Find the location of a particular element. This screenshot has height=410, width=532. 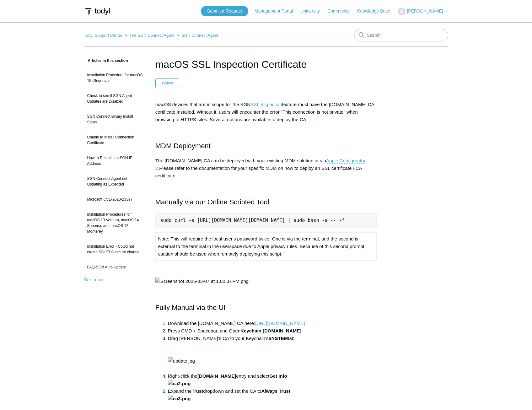

a: The SGN Connect Agent is located at coordinates (152, 35).